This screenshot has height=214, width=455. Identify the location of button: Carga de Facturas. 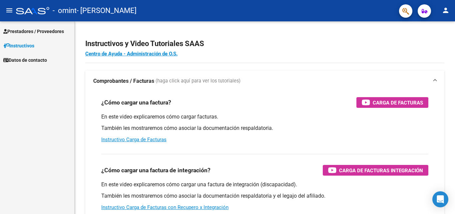
(393, 102).